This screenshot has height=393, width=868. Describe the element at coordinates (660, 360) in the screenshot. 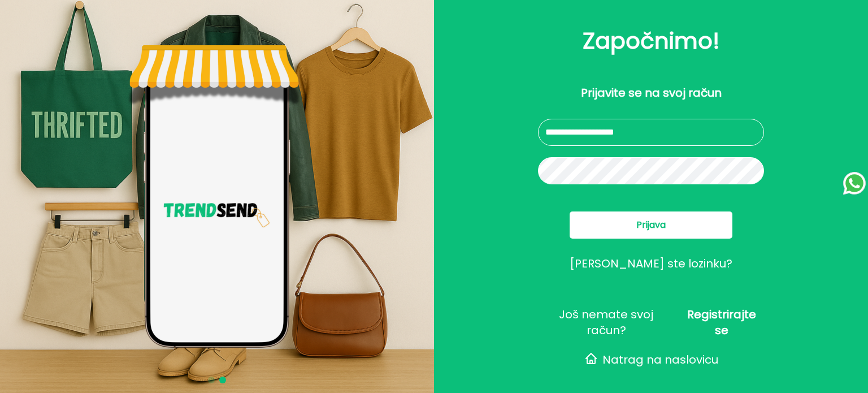

I see `span: Natrag na naslovicu` at that location.